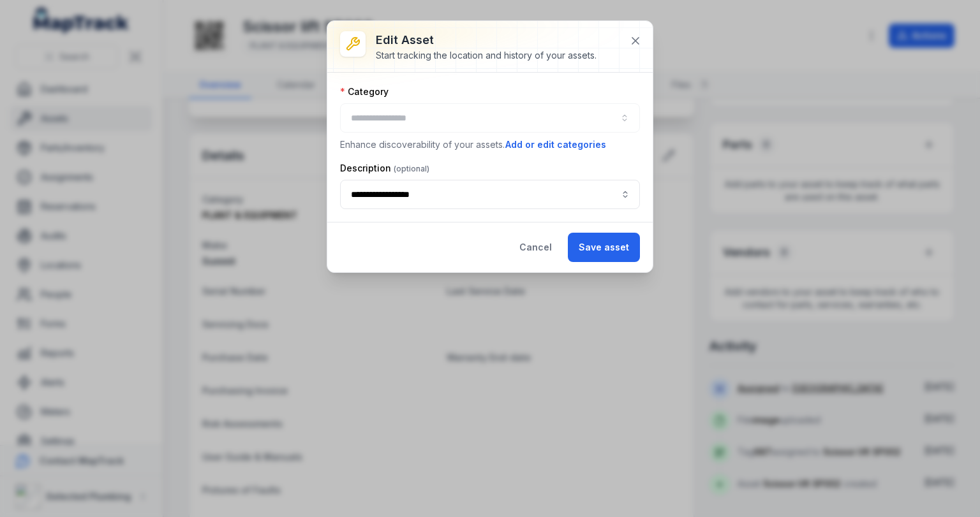 Image resolution: width=980 pixels, height=517 pixels. I want to click on label: Description, so click(385, 168).